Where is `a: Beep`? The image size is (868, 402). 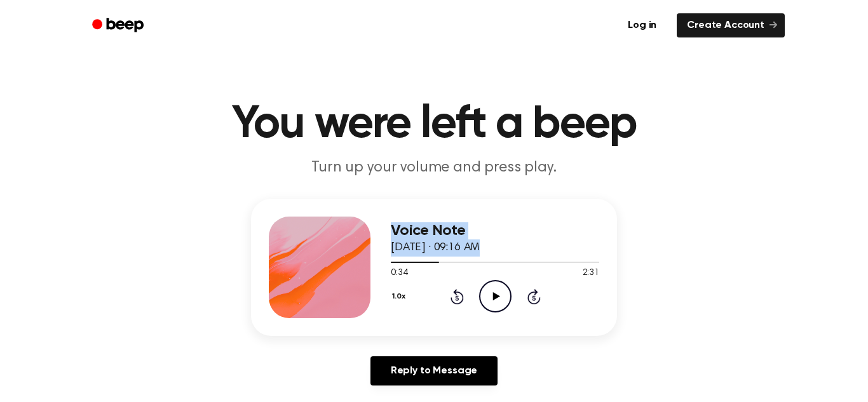 a: Beep is located at coordinates (119, 25).